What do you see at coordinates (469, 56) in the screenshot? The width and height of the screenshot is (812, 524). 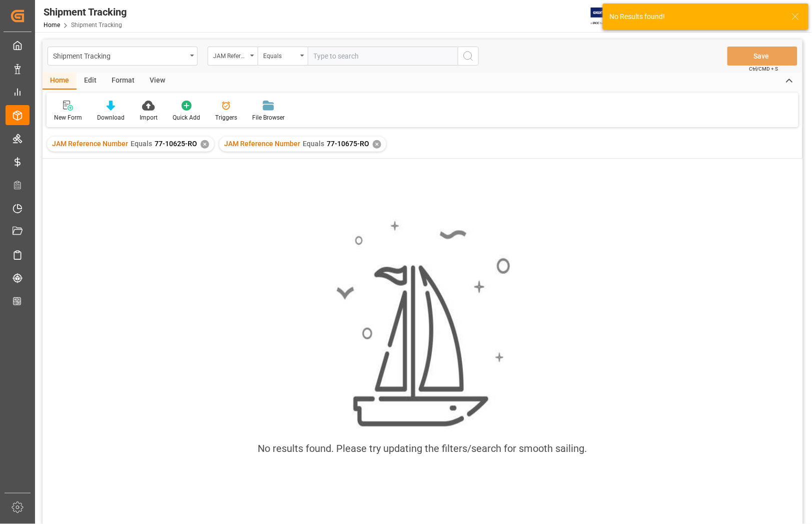 I see `button: search button` at bounding box center [469, 56].